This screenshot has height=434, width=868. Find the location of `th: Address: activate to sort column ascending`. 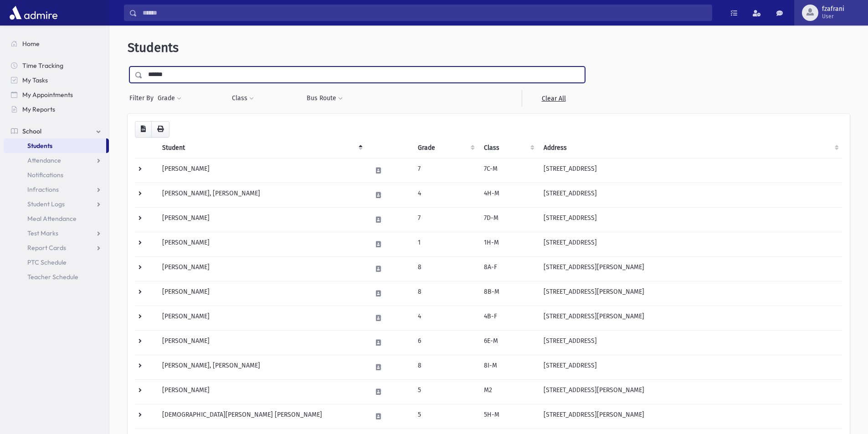

th: Address: activate to sort column ascending is located at coordinates (690, 148).